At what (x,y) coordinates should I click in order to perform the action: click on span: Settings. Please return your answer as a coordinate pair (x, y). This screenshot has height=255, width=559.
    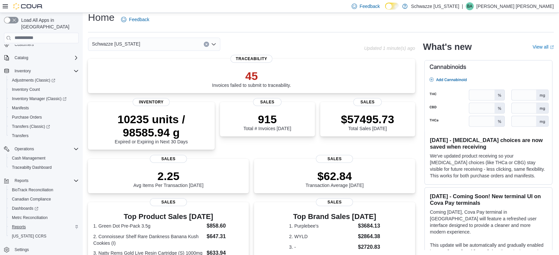
    Looking at the image, I should click on (45, 250).